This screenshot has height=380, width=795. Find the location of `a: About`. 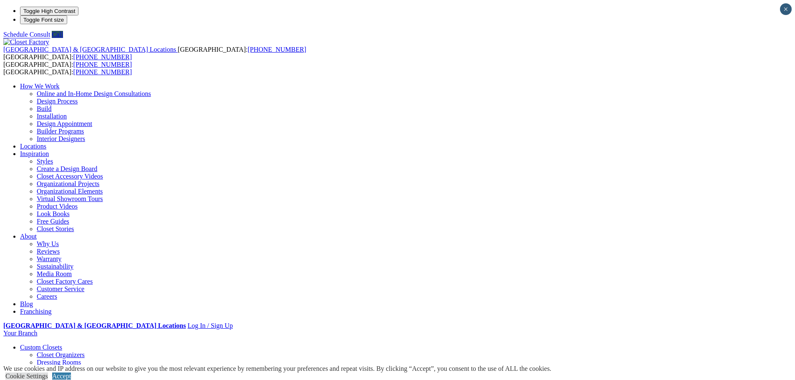

a: About is located at coordinates (28, 236).